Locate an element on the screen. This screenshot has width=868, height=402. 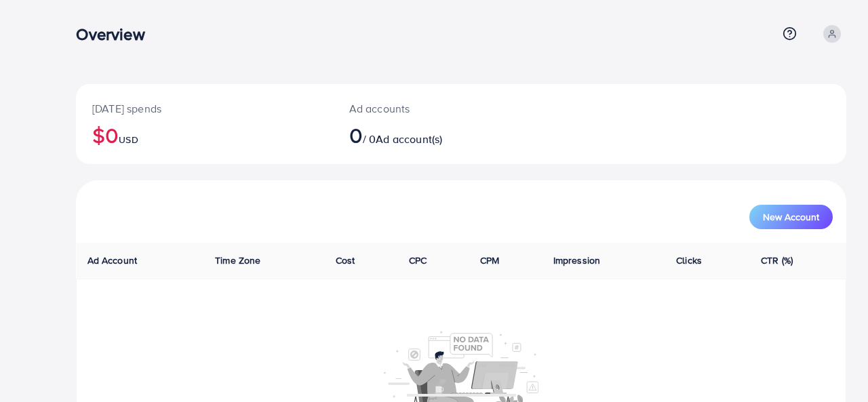
span: Time Zone is located at coordinates (238, 260).